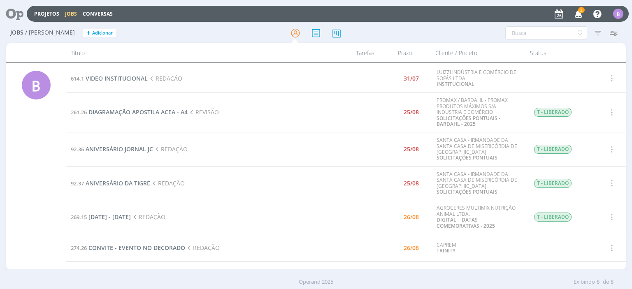  I want to click on div: PROMAX / BARDAHL - PROMAX PRODUTOS MÁXIMOS S/A INDÚSTRIA E COMÉRCIO, so click(479, 112).